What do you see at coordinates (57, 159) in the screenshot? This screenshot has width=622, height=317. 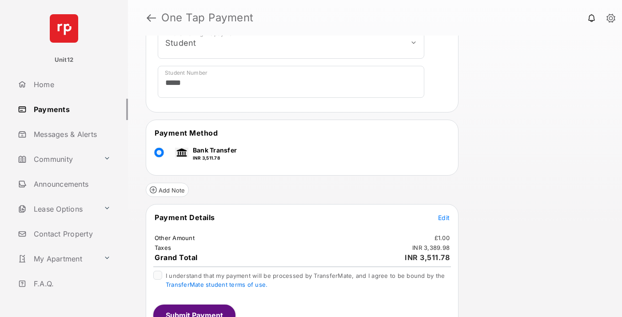 I see `a: Community` at bounding box center [57, 159].